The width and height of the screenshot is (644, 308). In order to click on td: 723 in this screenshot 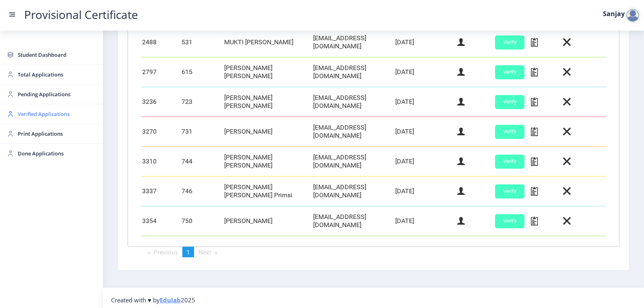, I will do `click(202, 102)`.